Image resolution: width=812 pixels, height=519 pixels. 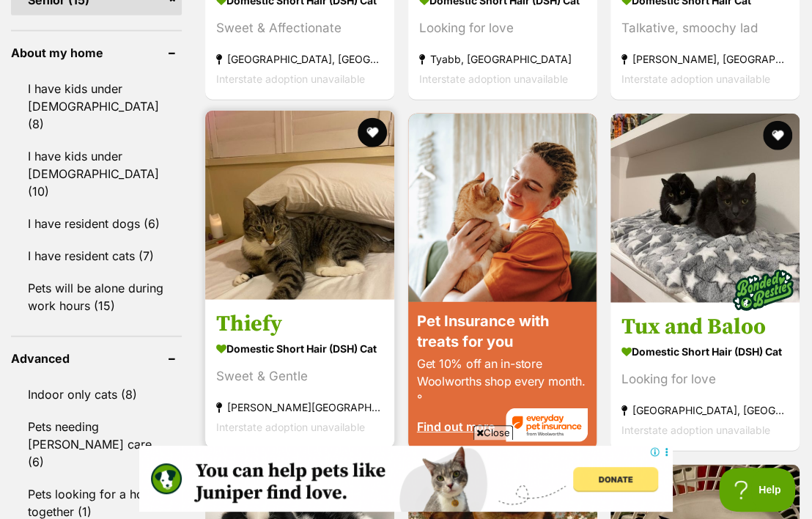 What do you see at coordinates (96, 394) in the screenshot?
I see `a: Indoor only cats (8)` at bounding box center [96, 394].